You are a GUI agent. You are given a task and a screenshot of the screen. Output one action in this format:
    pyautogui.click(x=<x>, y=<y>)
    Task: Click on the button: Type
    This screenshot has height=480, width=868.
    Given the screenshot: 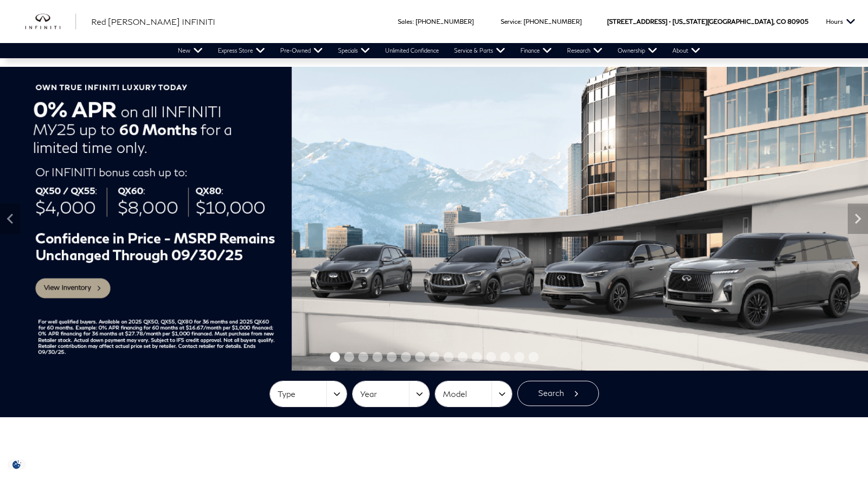 What is the action you would take?
    pyautogui.click(x=308, y=394)
    